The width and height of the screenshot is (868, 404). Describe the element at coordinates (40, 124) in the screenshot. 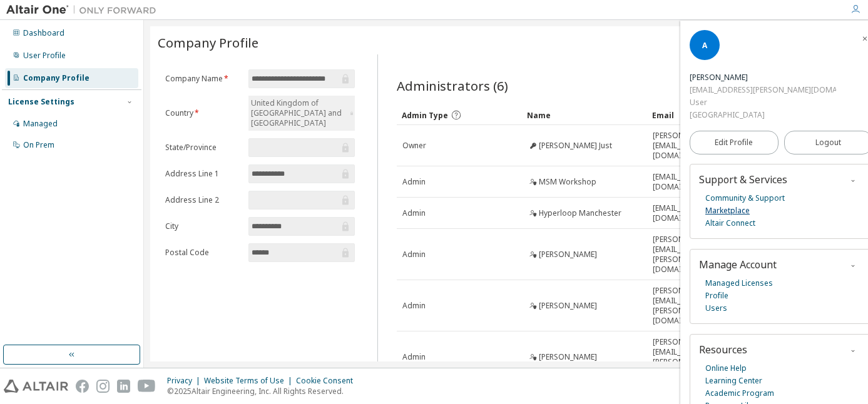

I see `div: Managed` at that location.